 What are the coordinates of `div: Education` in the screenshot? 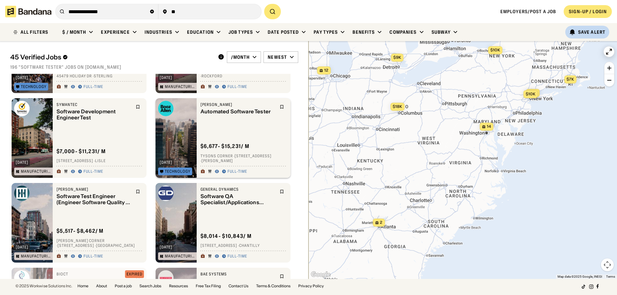 It's located at (200, 32).